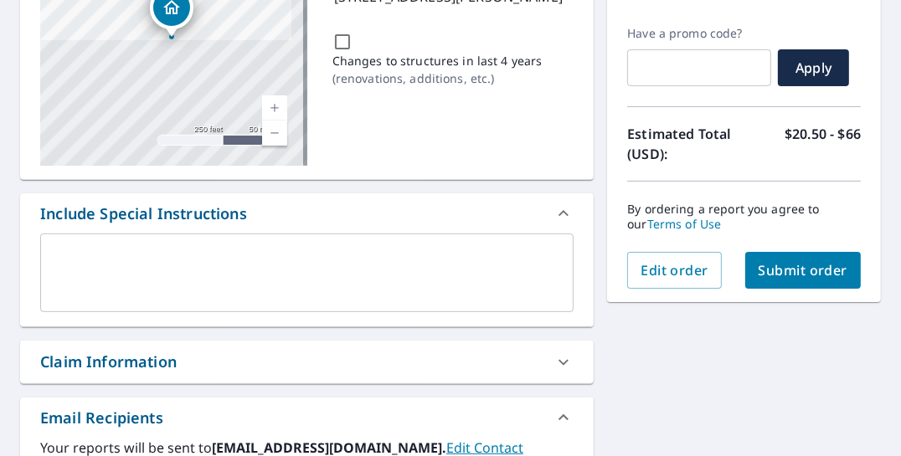 The width and height of the screenshot is (901, 456). What do you see at coordinates (674, 270) in the screenshot?
I see `span: Edit order` at bounding box center [674, 270].